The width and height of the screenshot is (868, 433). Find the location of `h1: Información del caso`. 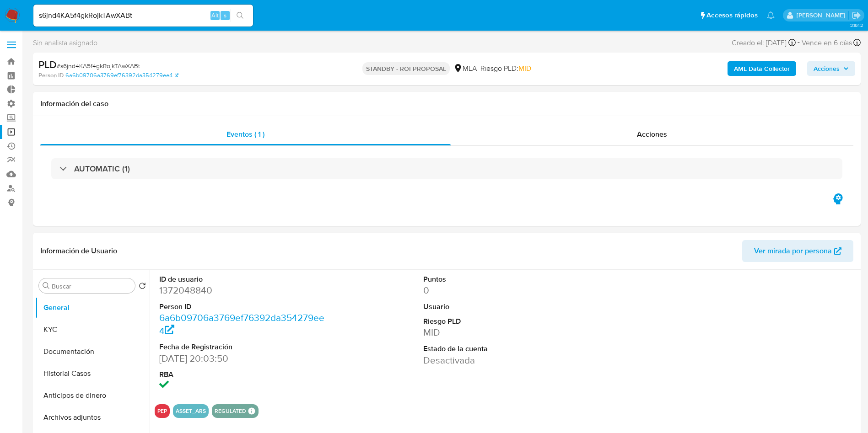

h1: Información del caso is located at coordinates (447, 104).